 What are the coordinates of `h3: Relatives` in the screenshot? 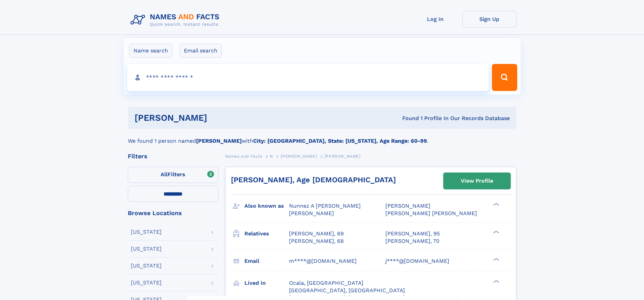 It's located at (267, 234).